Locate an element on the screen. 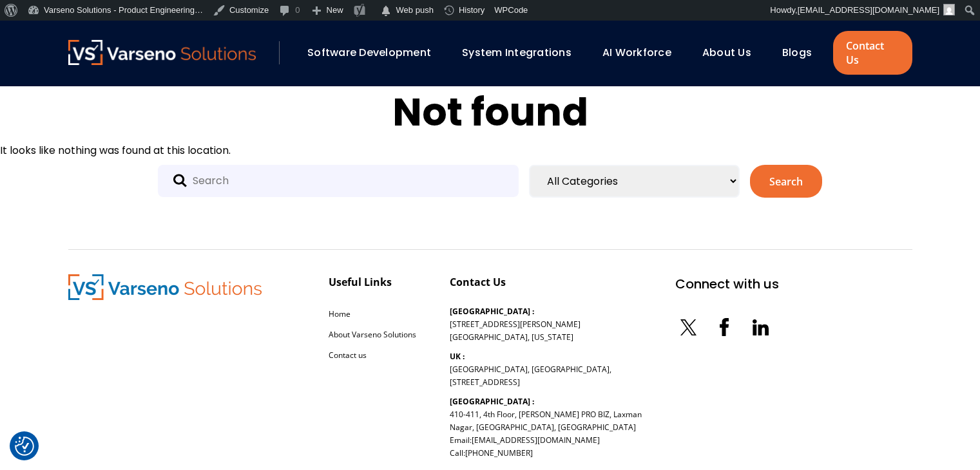  a: Contact us is located at coordinates (347, 355).